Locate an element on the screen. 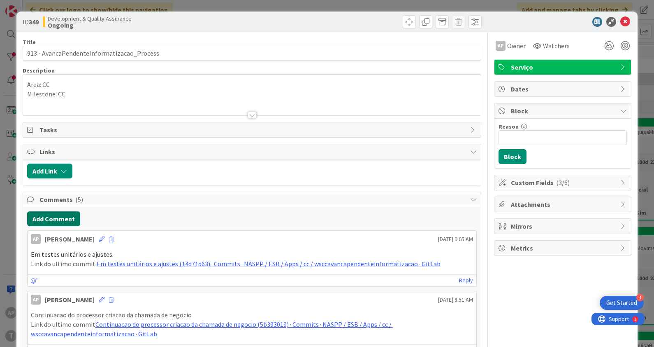  a: Continuacao do processor criacao da chamada de negocio (5b393019) · Commits · NASPP / ESB / Apps ... is located at coordinates (212, 328).